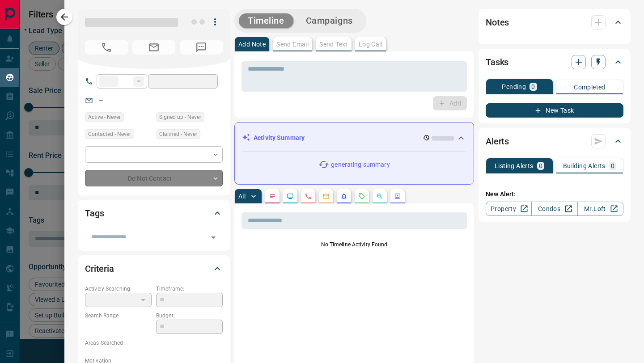 Image resolution: width=644 pixels, height=363 pixels. What do you see at coordinates (154, 269) in the screenshot?
I see `div: Criteria` at bounding box center [154, 269].